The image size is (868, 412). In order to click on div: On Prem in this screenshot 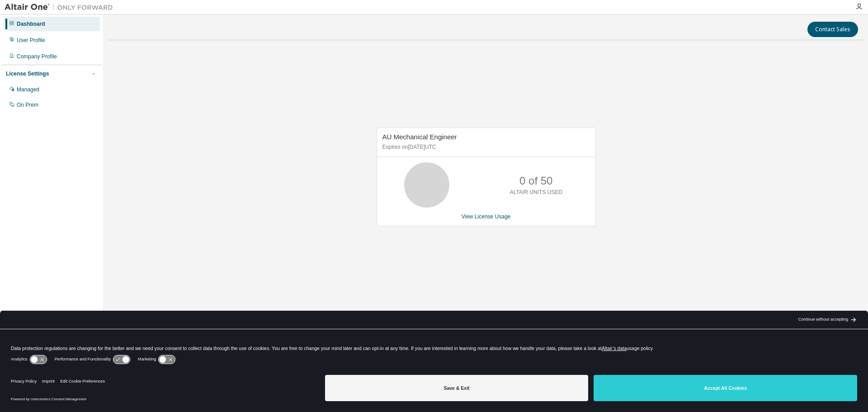, I will do `click(27, 105)`.